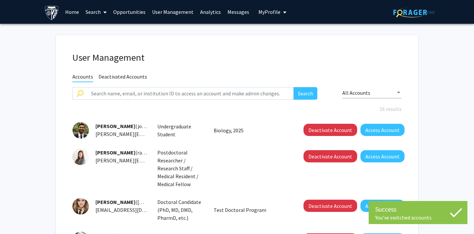 Image resolution: width=474 pixels, height=234 pixels. What do you see at coordinates (129, 12) in the screenshot?
I see `a: Opportunities` at bounding box center [129, 12].